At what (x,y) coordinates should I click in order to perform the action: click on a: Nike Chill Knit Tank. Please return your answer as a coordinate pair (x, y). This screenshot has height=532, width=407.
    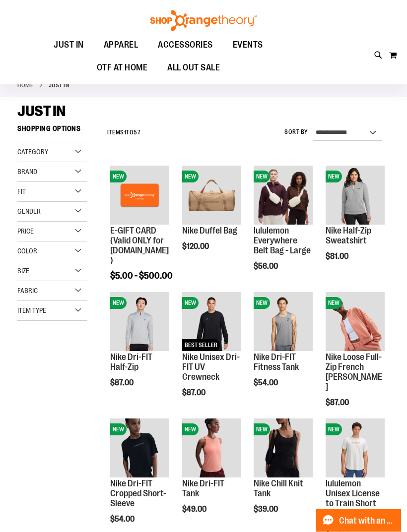
    Looking at the image, I should click on (279, 489).